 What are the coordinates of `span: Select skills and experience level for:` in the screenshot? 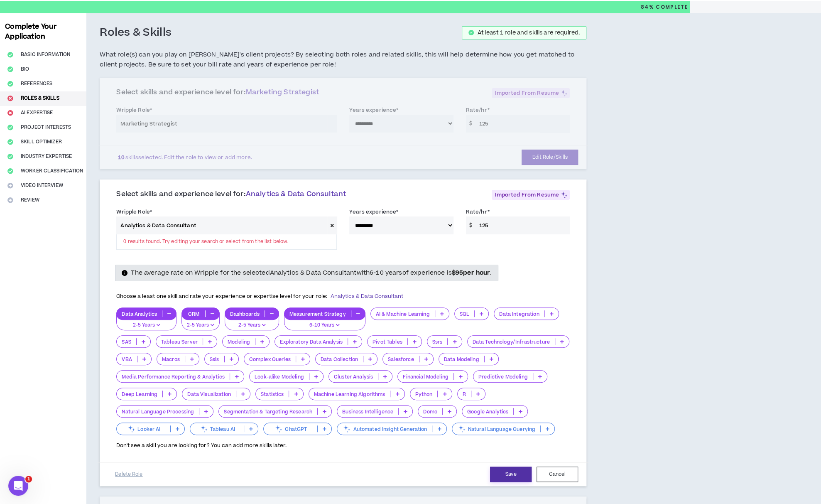 It's located at (231, 194).